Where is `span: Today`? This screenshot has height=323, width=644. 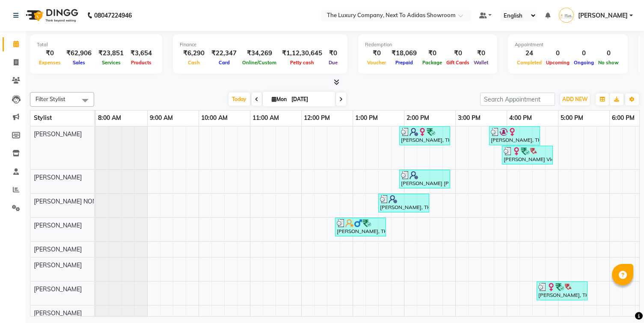 span: Today is located at coordinates (239, 99).